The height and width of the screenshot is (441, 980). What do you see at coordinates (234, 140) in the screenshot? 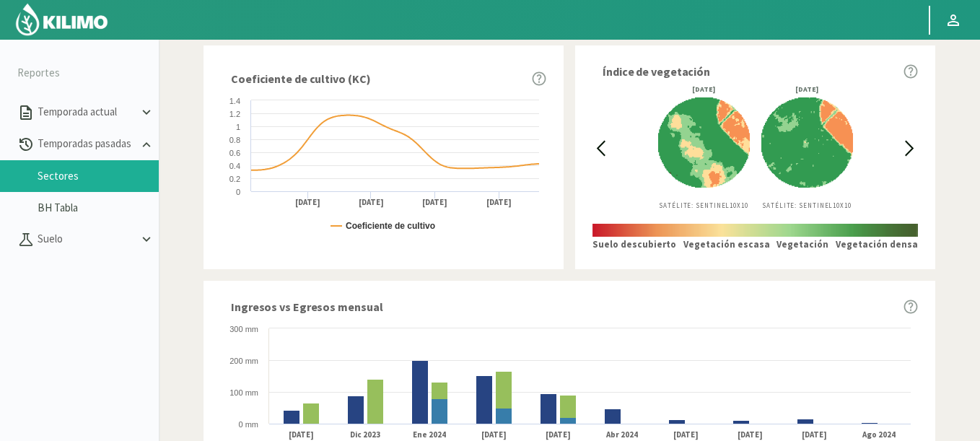
I see `text: 0.8` at bounding box center [234, 140].